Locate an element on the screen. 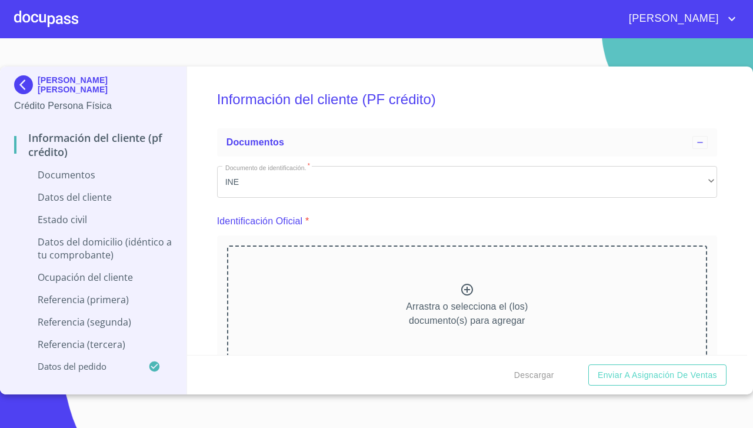  span: Descargar is located at coordinates (534, 375).